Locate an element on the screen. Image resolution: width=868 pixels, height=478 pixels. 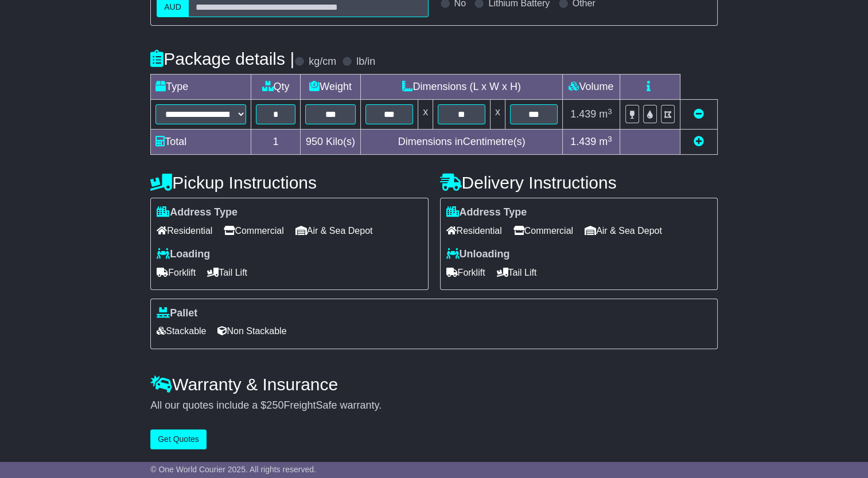
td: 1 is located at coordinates (275, 142).